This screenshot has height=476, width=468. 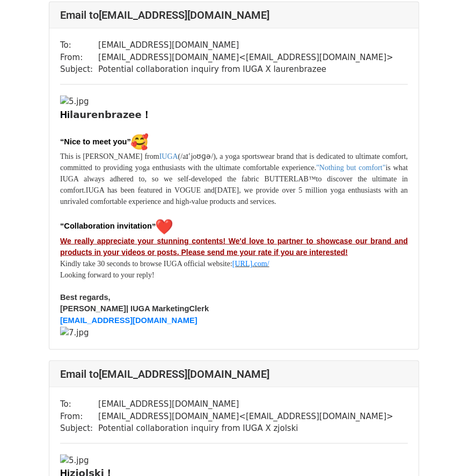 I want to click on font: Looking forward to your reply!, so click(x=108, y=274).